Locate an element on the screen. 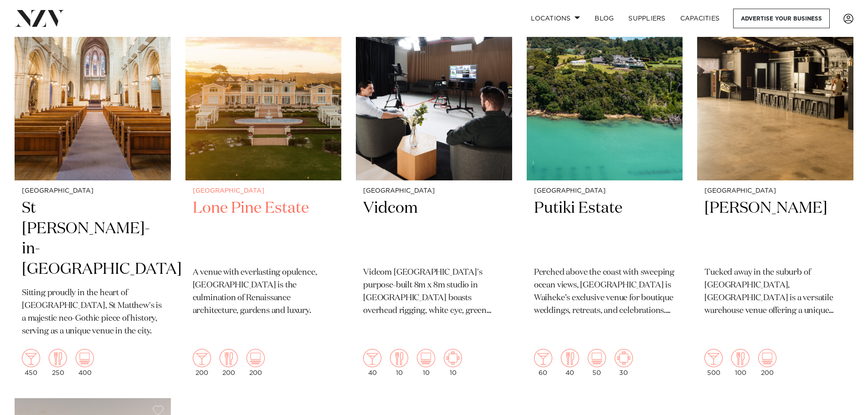  div: 100 is located at coordinates (740, 363).